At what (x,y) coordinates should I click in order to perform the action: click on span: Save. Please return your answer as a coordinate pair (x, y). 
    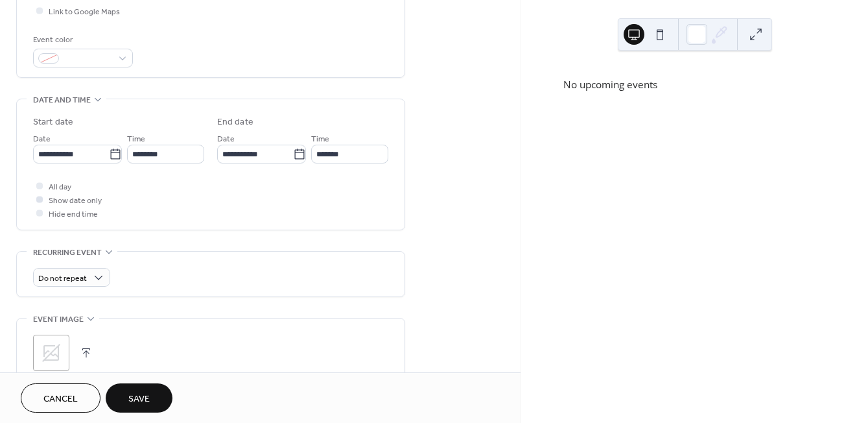
    Looking at the image, I should click on (139, 399).